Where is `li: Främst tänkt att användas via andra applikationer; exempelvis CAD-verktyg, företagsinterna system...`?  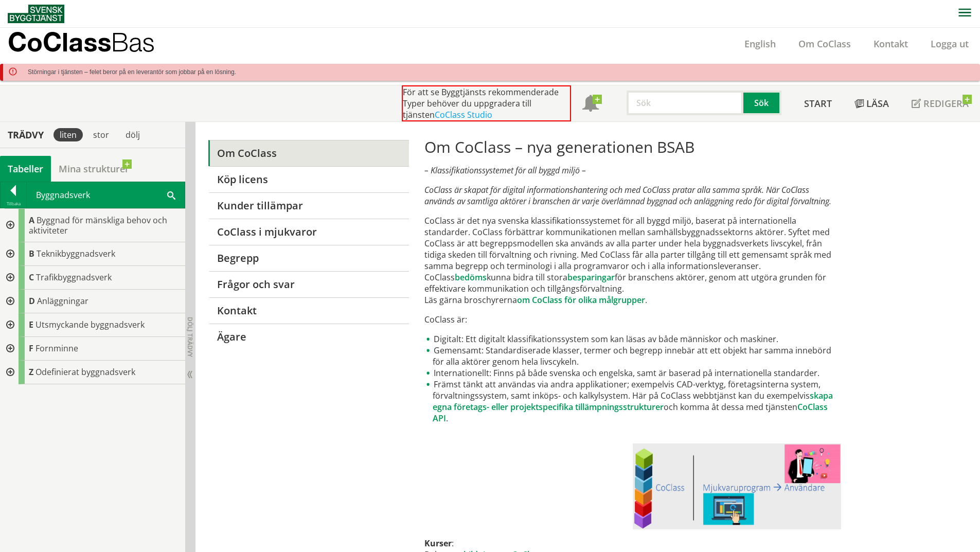 li: Främst tänkt att användas via andra applikationer; exempelvis CAD-verktyg, företagsinterna system... is located at coordinates (632, 401).